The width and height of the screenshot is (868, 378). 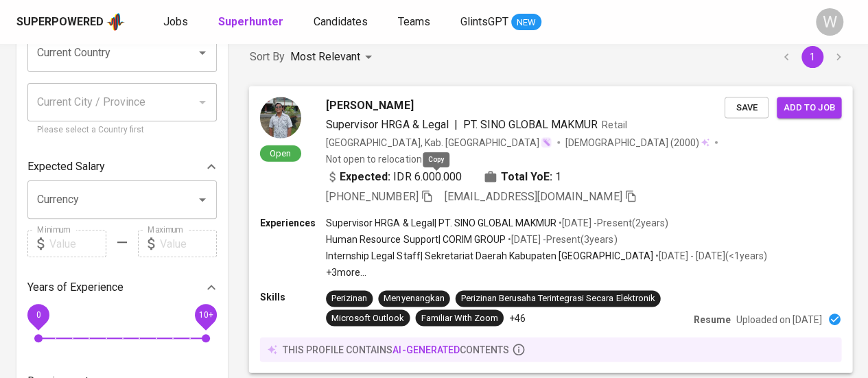 I want to click on p: Skills, so click(x=293, y=297).